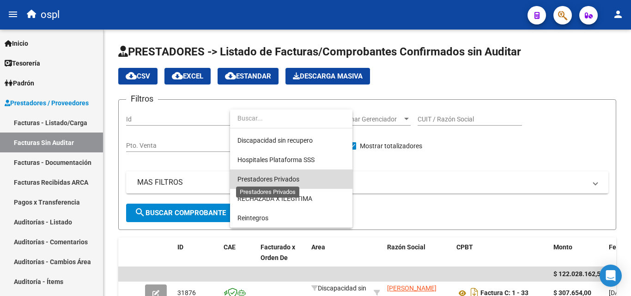  What do you see at coordinates (275, 141) in the screenshot?
I see `span: Discapacidad sin recupero` at bounding box center [275, 141].